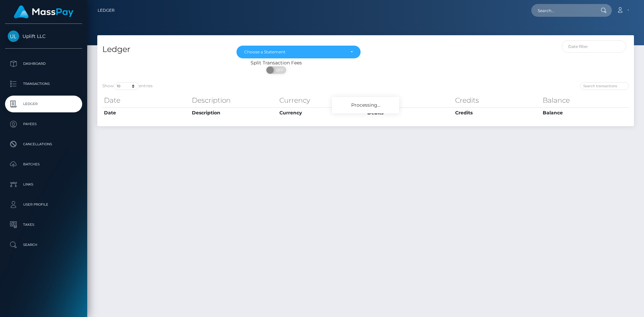 This screenshot has width=644, height=317. What do you see at coordinates (298, 52) in the screenshot?
I see `button: Choose a Statement` at bounding box center [298, 52].